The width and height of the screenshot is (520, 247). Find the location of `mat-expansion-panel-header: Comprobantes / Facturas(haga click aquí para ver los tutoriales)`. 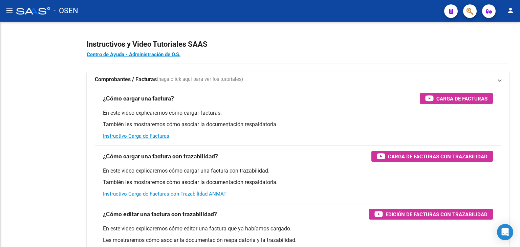

mat-expansion-panel-header: Comprobantes / Facturas(haga click aquí para ver los tutoriales) is located at coordinates (298, 80).